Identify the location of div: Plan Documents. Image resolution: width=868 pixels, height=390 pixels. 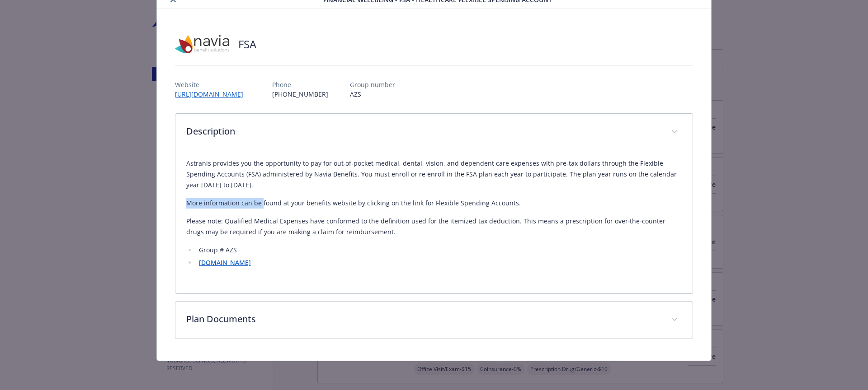
(434, 320).